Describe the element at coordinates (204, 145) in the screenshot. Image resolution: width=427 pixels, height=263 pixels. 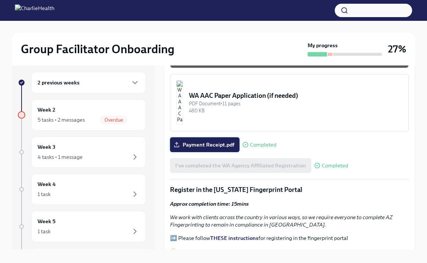
I see `label: Payment Receipt.pdf` at that location.